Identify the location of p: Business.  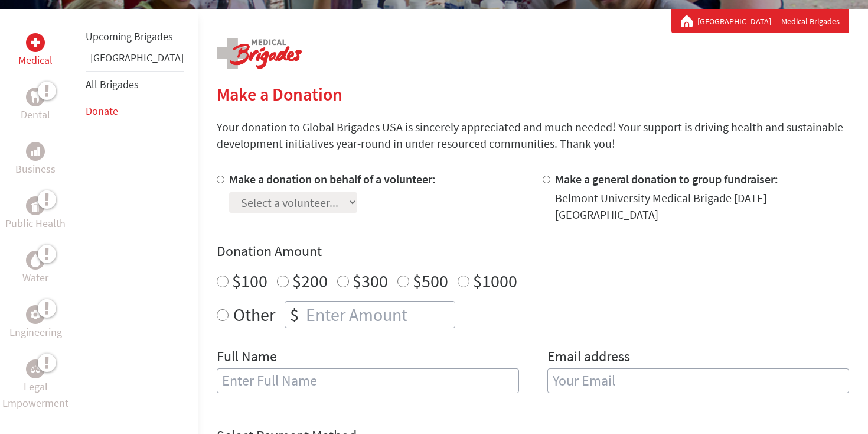
(35, 169).